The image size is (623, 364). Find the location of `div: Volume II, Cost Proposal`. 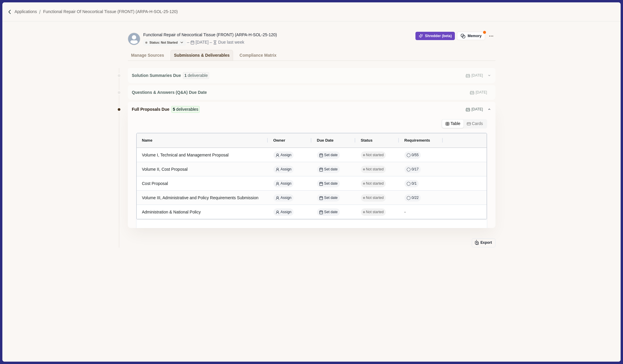

div: Volume II, Cost Proposal is located at coordinates (202, 169).